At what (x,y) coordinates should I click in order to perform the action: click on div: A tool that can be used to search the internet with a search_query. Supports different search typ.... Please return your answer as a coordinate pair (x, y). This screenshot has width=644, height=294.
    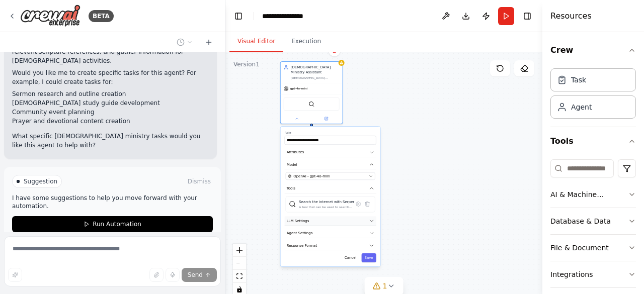
    Looking at the image, I should click on (327, 207).